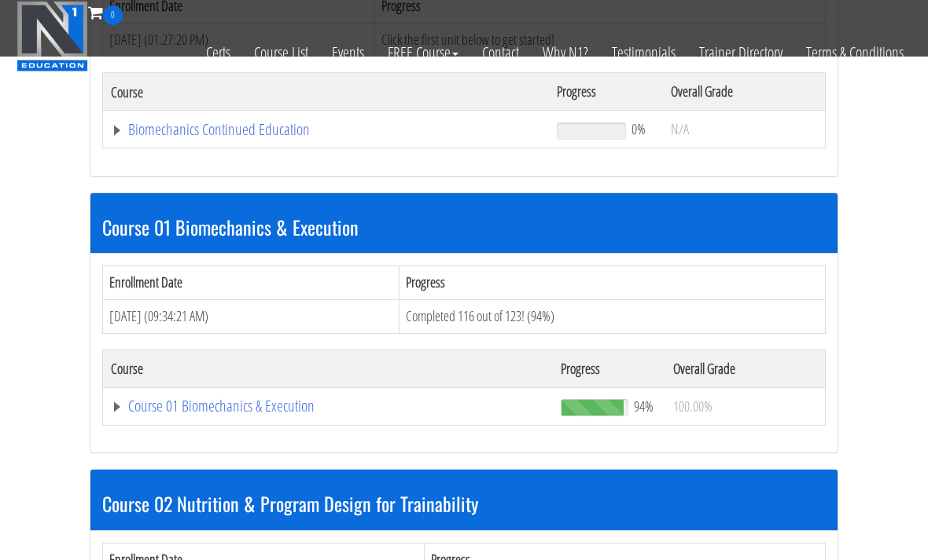  What do you see at coordinates (565, 53) in the screenshot?
I see `a: Why N1?` at bounding box center [565, 53].